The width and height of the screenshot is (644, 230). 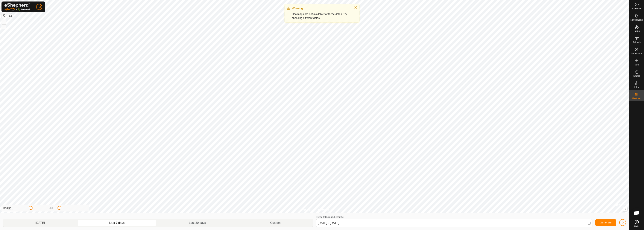 What do you see at coordinates (636, 31) in the screenshot?
I see `span: Herds` at bounding box center [636, 31].